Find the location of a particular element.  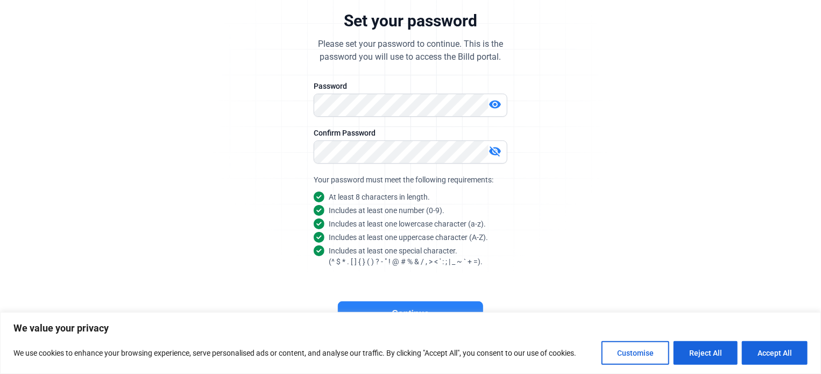

button: Continue is located at coordinates (410, 314).